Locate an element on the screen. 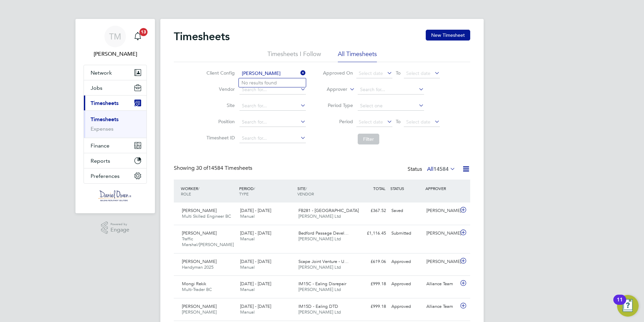  span: Multi Skilled Engineer BC is located at coordinates (207, 216).